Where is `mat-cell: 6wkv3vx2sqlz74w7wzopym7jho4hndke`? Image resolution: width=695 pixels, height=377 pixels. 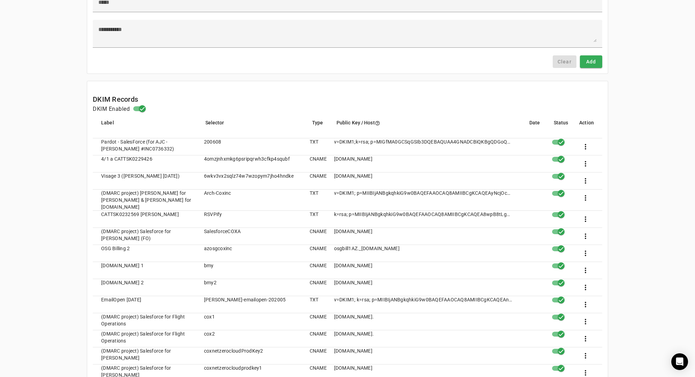 mat-cell: 6wkv3vx2sqlz74w7wzopym7jho4hndke is located at coordinates (251, 181).